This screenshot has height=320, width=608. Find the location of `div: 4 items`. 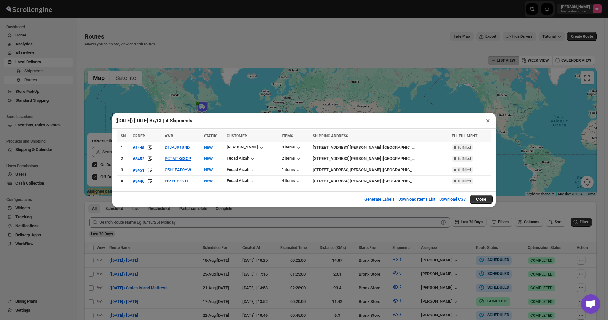

div: 4 items is located at coordinates (291, 181).